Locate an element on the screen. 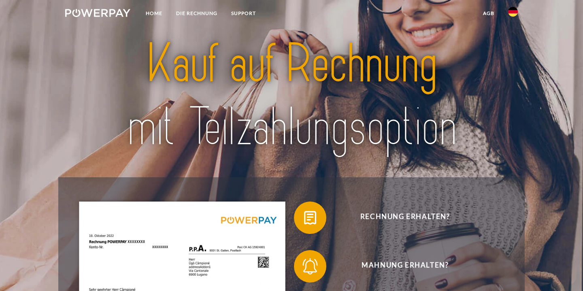  img: logo-powerpay-white.svg is located at coordinates (98, 13).